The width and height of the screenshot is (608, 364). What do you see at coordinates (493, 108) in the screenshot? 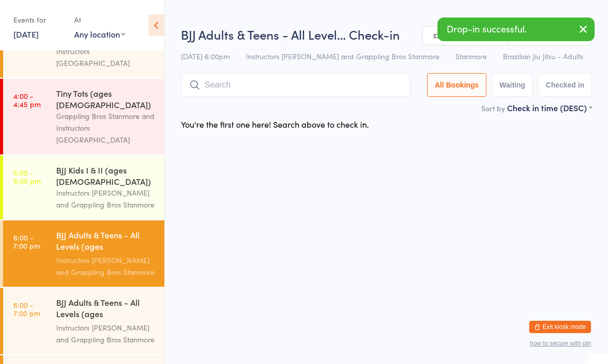
I see `label: Sort by` at bounding box center [493, 108].